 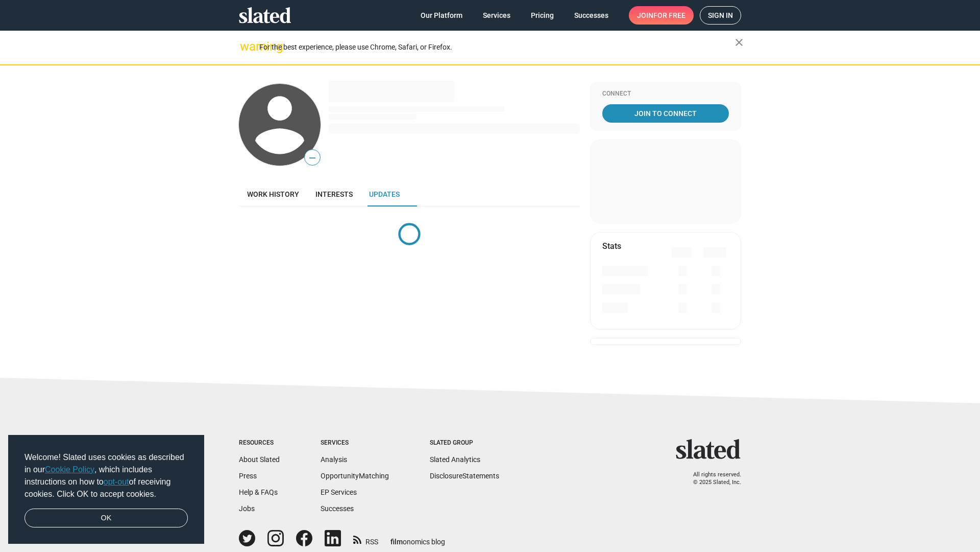 I want to click on span: Updates, so click(x=384, y=194).